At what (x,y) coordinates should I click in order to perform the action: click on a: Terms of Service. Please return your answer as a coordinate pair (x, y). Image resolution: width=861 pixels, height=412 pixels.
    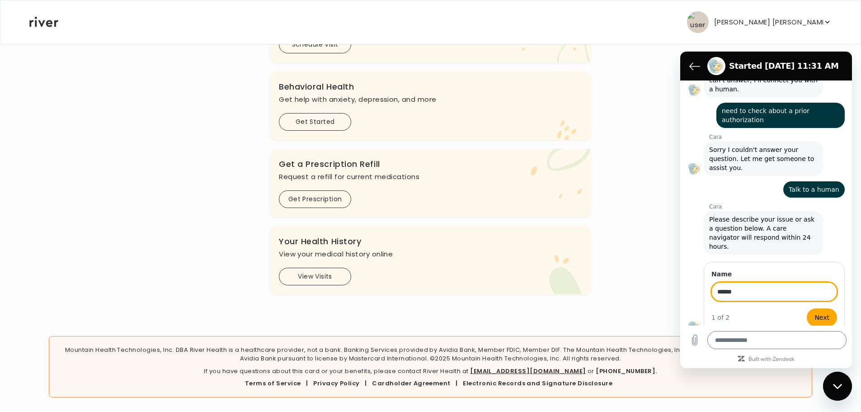
    Looking at the image, I should click on (273, 383).